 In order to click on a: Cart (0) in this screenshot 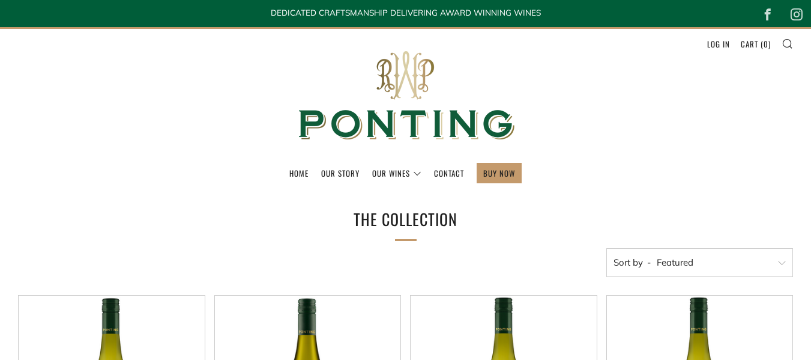, I will do `click(756, 44)`.